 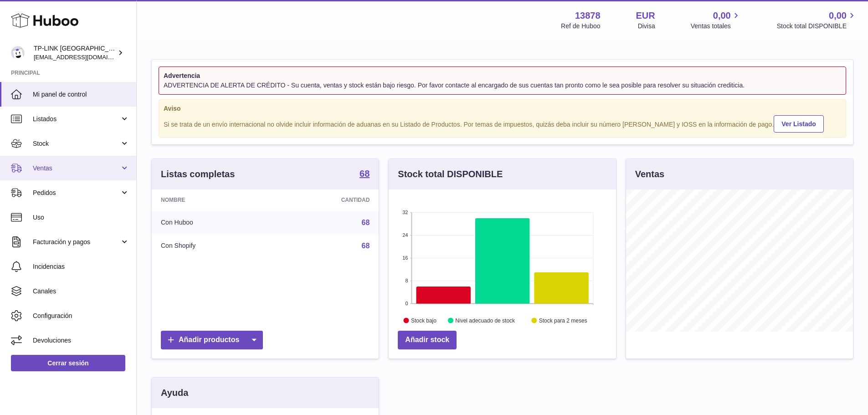 I want to click on span: Uso, so click(x=81, y=217).